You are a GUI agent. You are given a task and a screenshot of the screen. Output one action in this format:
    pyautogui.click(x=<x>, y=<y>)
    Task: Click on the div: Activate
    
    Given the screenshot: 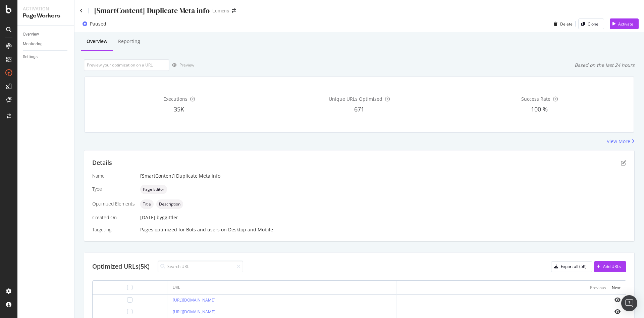 What is the action you would take?
    pyautogui.click(x=626, y=24)
    